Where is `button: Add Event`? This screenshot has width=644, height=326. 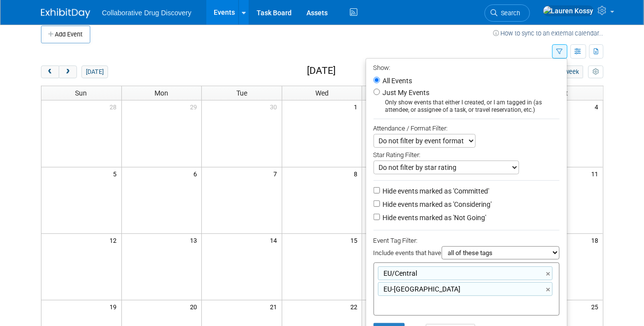
button: Add Event is located at coordinates (66, 35).